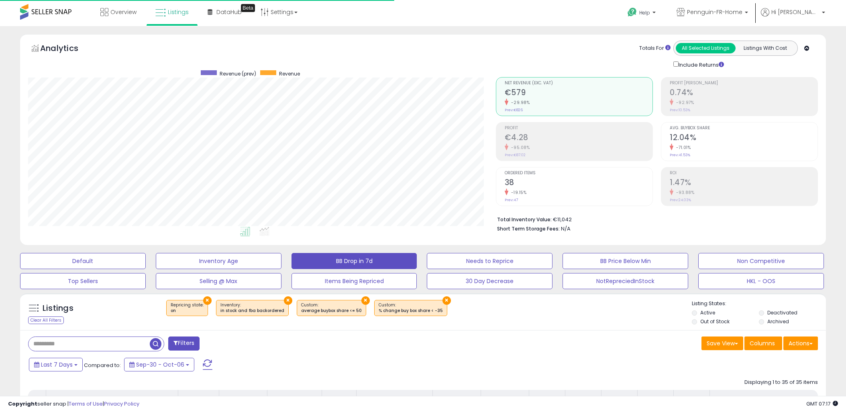 The image size is (846, 412). Describe the element at coordinates (160, 365) in the screenshot. I see `span: Sep-30 - Oct-06` at that location.